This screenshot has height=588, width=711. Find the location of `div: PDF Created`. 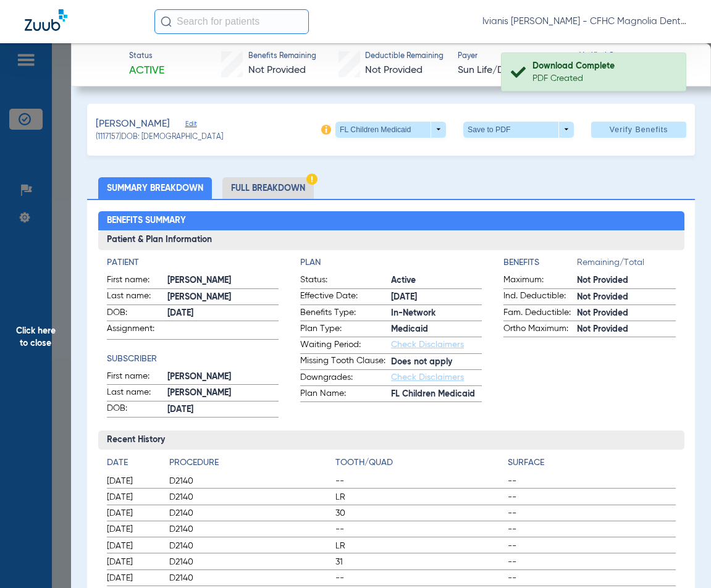

div: PDF Created is located at coordinates (604, 79).